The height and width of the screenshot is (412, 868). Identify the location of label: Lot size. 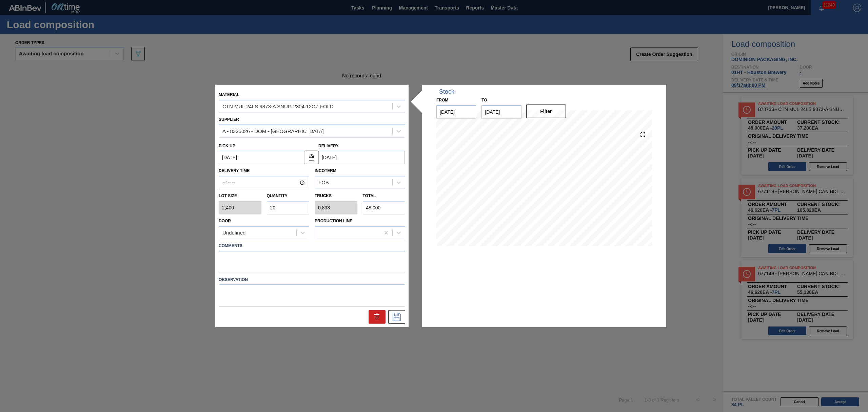
(240, 196).